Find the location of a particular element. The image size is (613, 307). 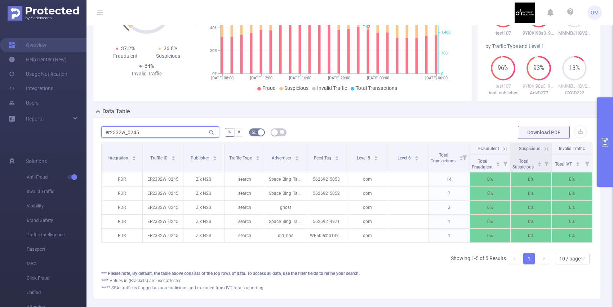

span: Traffic Intelligence is located at coordinates (57, 235).